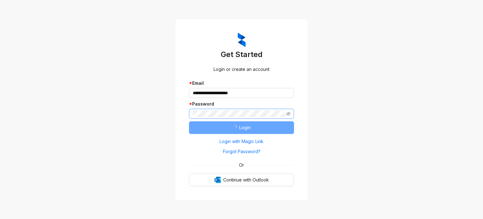  Describe the element at coordinates (242, 69) in the screenshot. I see `div: Login or create an account` at that location.